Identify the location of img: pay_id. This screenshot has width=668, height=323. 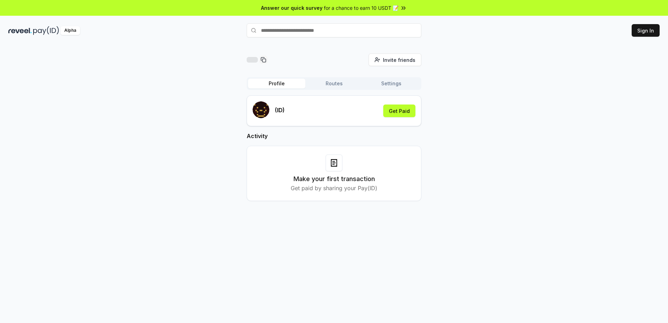
(46, 30).